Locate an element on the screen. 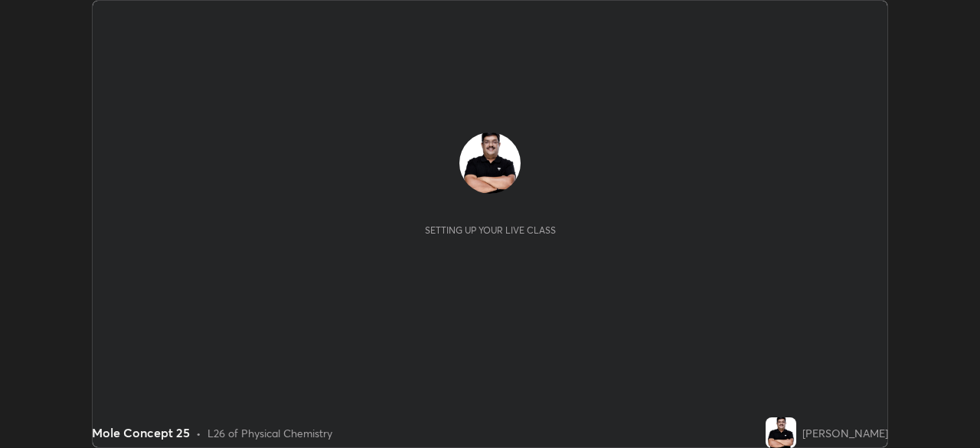 This screenshot has width=980, height=448. div: L26 of Physical Chemistry is located at coordinates (269, 432).